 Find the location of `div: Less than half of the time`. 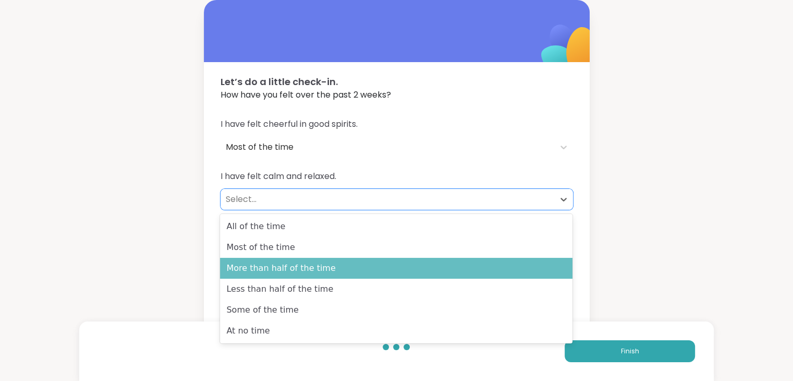

div: Less than half of the time is located at coordinates (396, 289).